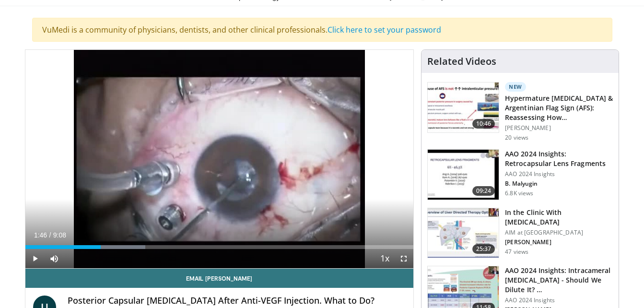 This screenshot has width=644, height=308. What do you see at coordinates (516, 138) in the screenshot?
I see `p: 20 views` at bounding box center [516, 138].